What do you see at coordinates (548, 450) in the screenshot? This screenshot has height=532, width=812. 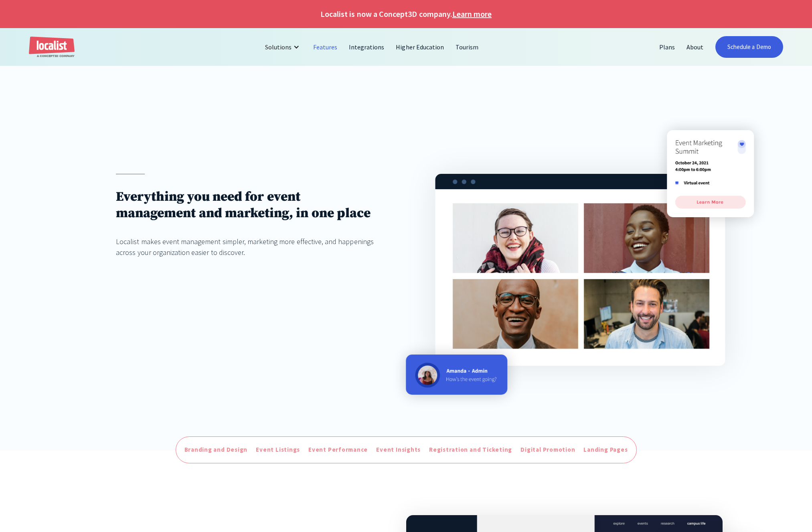 I see `a: Digital Promotion` at bounding box center [548, 450].